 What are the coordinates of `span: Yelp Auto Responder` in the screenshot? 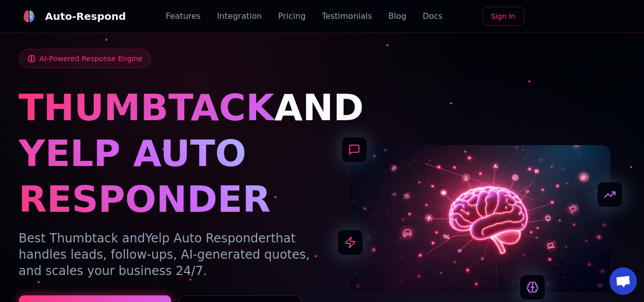 It's located at (207, 239).